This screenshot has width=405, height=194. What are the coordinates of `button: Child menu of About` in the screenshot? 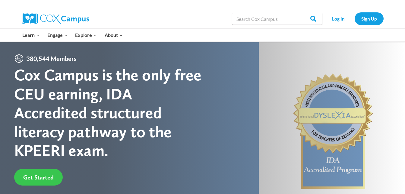 It's located at (114, 35).